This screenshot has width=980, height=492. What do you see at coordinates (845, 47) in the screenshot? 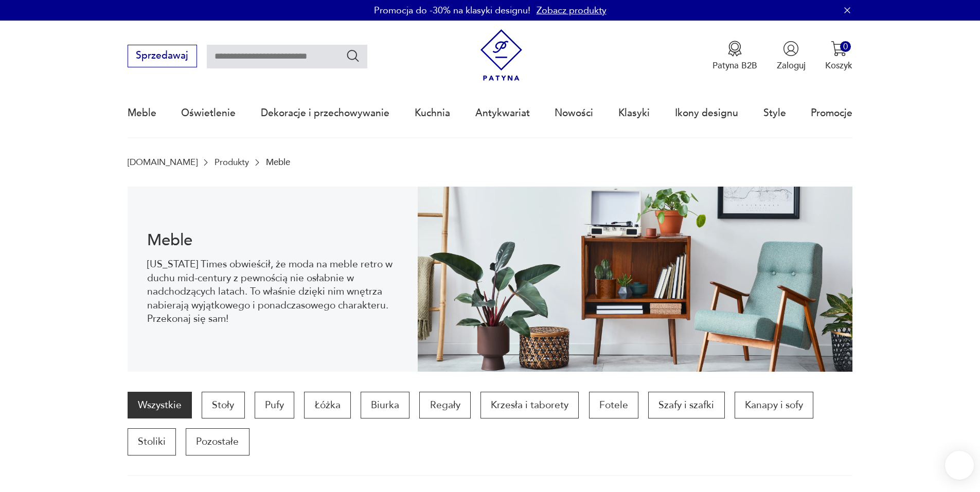
I see `div: 0` at bounding box center [845, 47].